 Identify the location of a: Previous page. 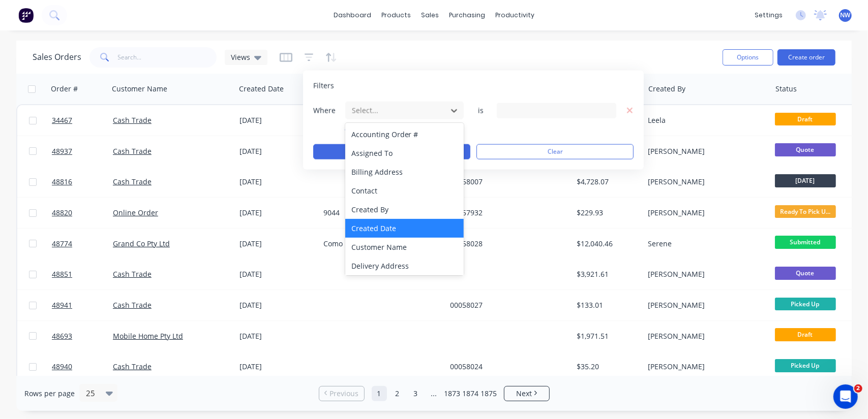
(341, 394).